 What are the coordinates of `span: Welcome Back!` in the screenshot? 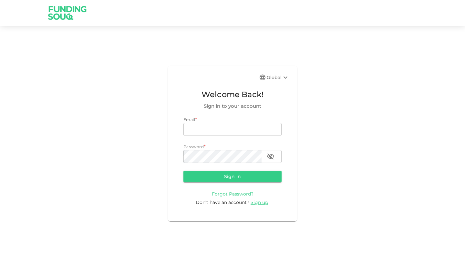 It's located at (232, 95).